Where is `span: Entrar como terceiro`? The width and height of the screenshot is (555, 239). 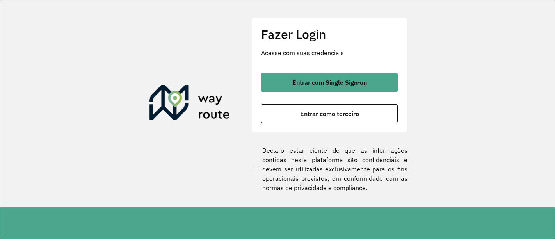
span: Entrar como terceiro is located at coordinates (329, 114).